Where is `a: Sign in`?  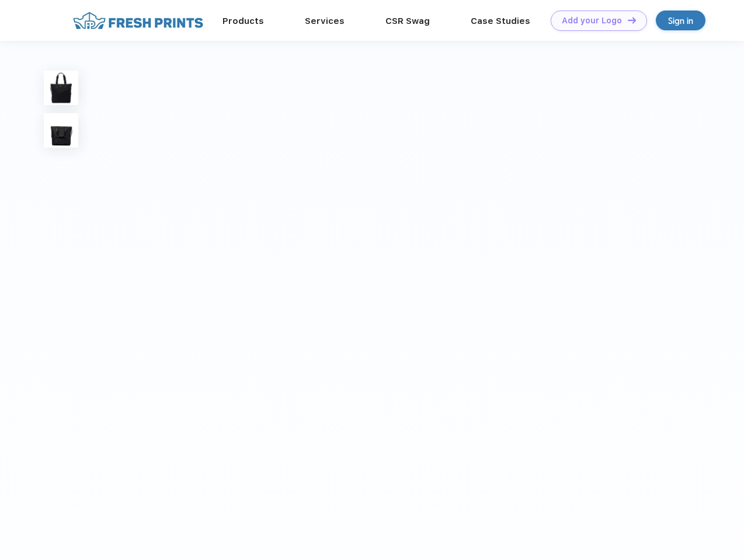 a: Sign in is located at coordinates (681, 20).